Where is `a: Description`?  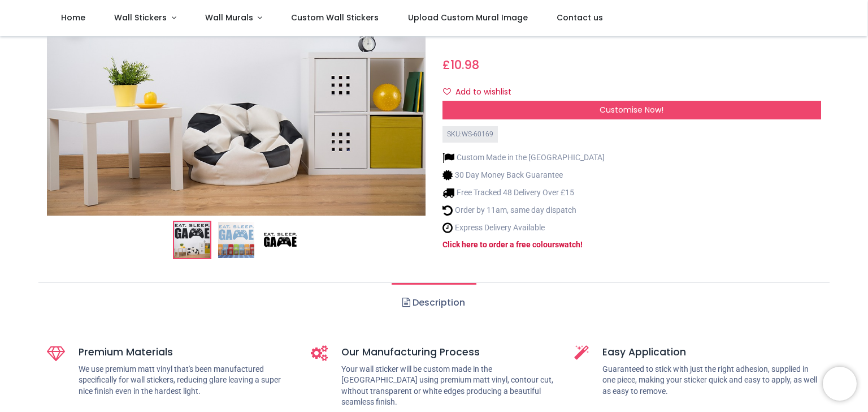 a: Description is located at coordinates (434, 302).